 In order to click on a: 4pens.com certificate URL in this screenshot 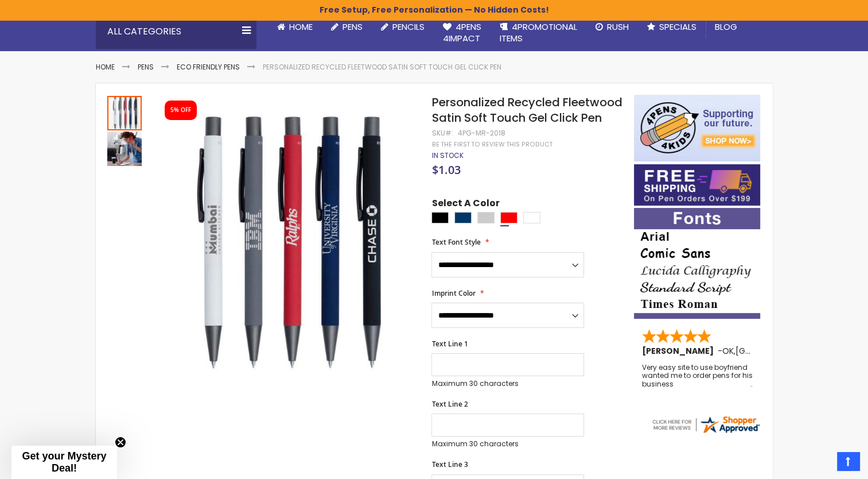, I will do `click(706, 432)`.